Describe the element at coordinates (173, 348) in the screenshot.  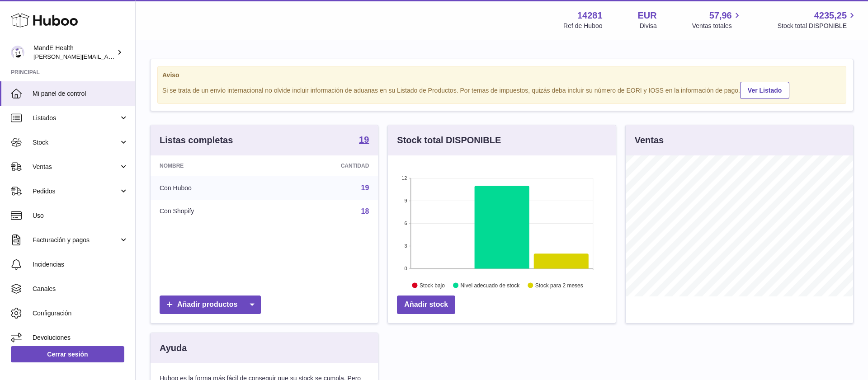
I see `h3: Ayuda` at that location.